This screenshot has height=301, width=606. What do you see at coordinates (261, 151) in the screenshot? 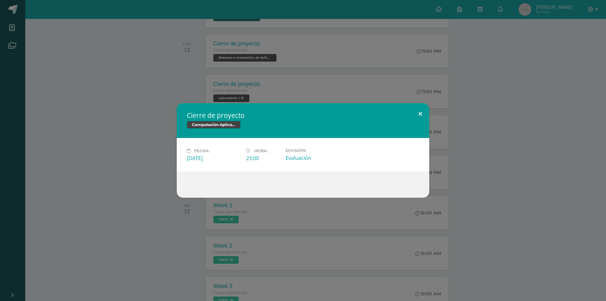
I see `span: Hora:` at bounding box center [261, 151].